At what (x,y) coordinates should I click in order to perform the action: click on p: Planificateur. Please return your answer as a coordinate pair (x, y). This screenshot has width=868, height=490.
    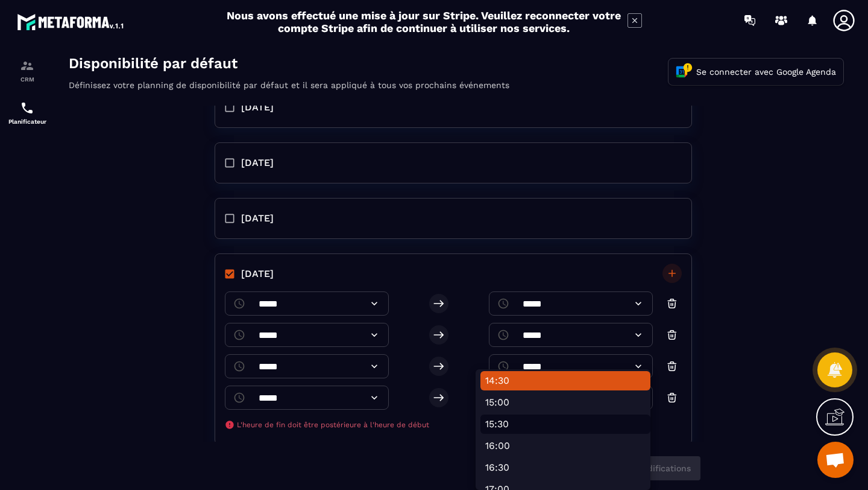
    Looking at the image, I should click on (27, 121).